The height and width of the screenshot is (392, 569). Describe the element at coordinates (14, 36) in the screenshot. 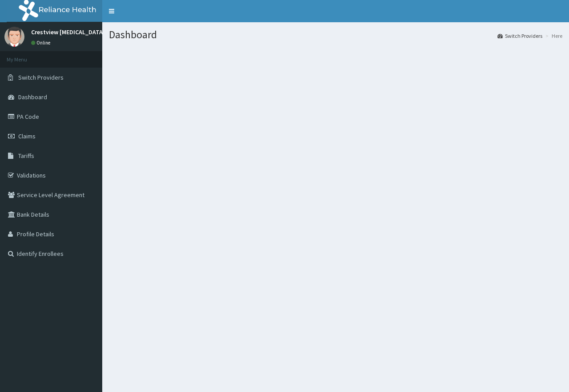

I see `img: User Image` at that location.